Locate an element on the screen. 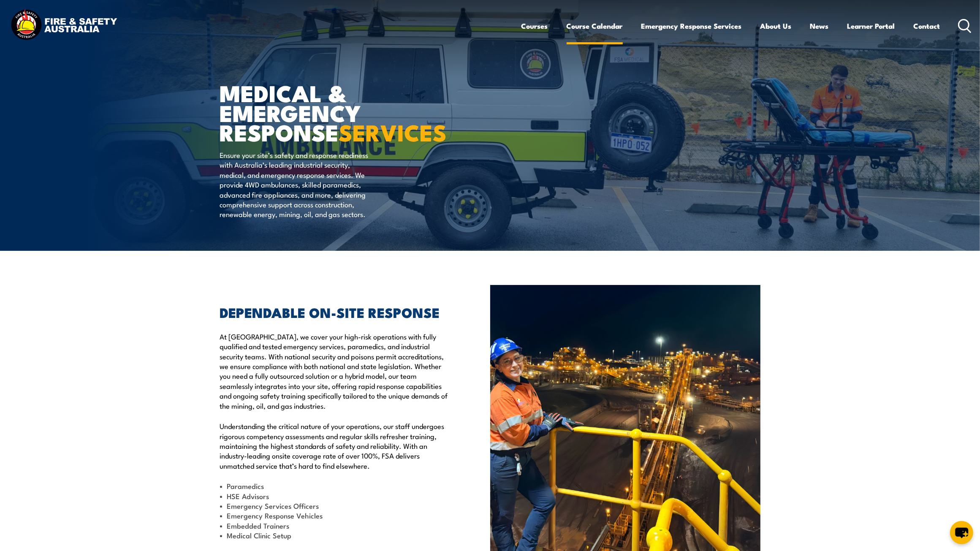 The width and height of the screenshot is (980, 551). p: Ensure your site’s safety and response readiness with Australia’s leading industrial security, me... is located at coordinates (297, 185).